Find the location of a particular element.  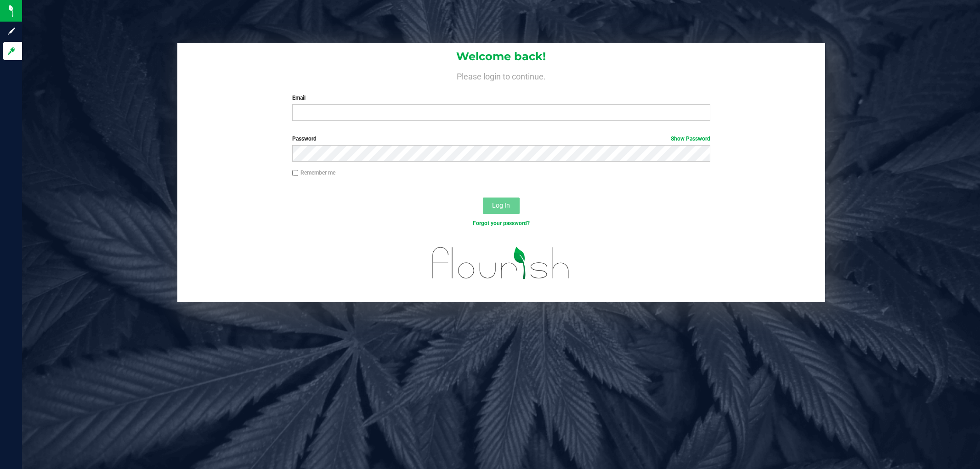

input: Remember me is located at coordinates (295, 173).